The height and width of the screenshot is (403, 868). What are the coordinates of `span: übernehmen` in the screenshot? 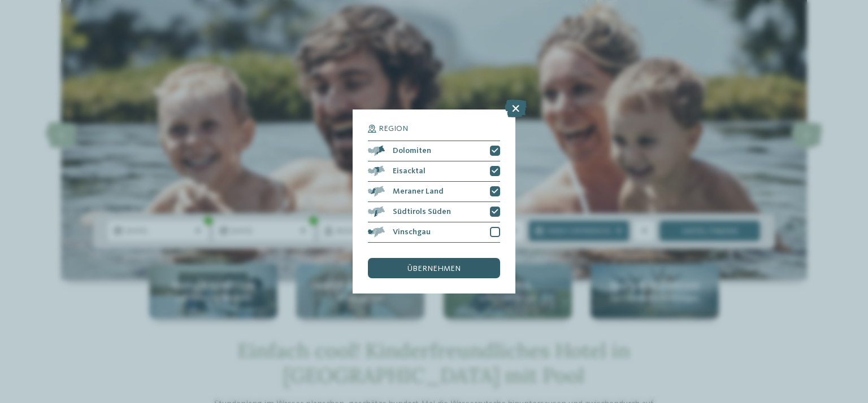 It's located at (434, 269).